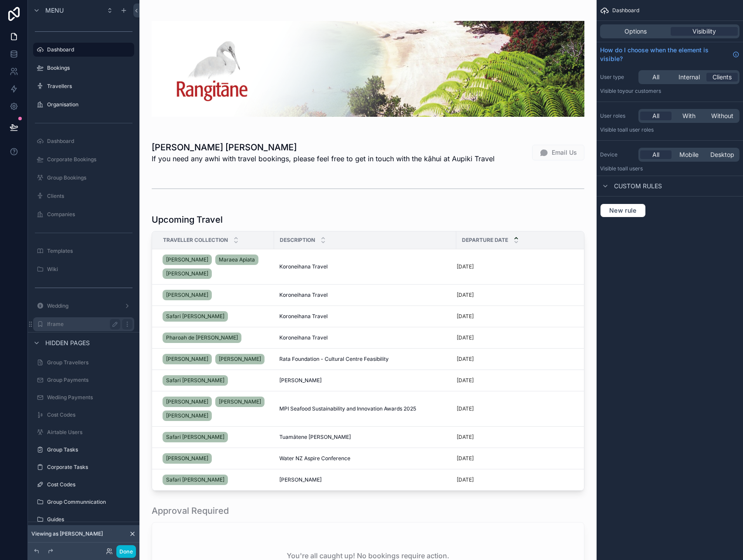  What do you see at coordinates (83, 177) in the screenshot?
I see `a: Group Bookings` at bounding box center [83, 177].